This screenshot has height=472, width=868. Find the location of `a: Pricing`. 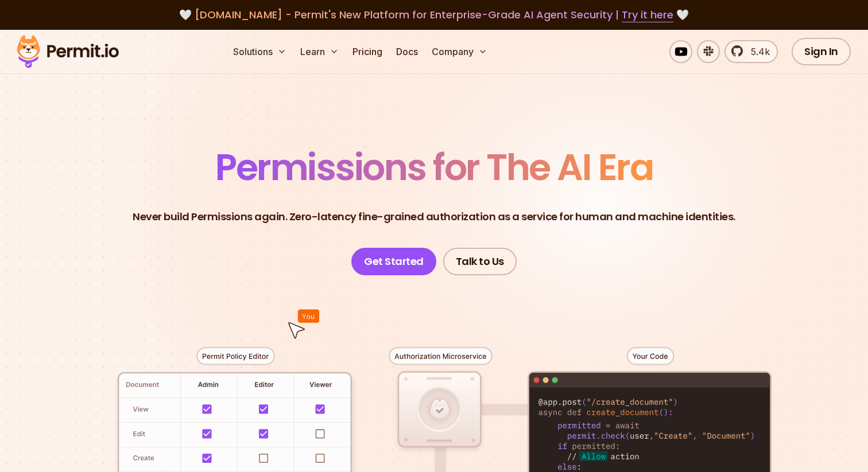

a: Pricing is located at coordinates (367, 52).